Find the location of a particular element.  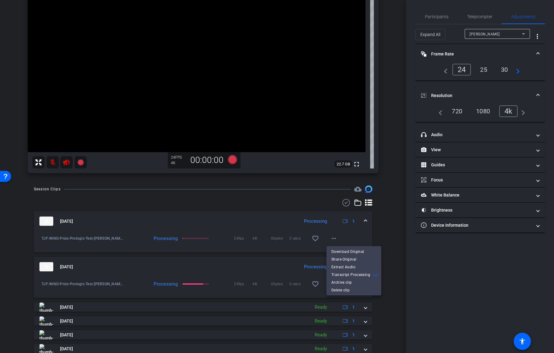

span: Delete clip is located at coordinates (354, 290).